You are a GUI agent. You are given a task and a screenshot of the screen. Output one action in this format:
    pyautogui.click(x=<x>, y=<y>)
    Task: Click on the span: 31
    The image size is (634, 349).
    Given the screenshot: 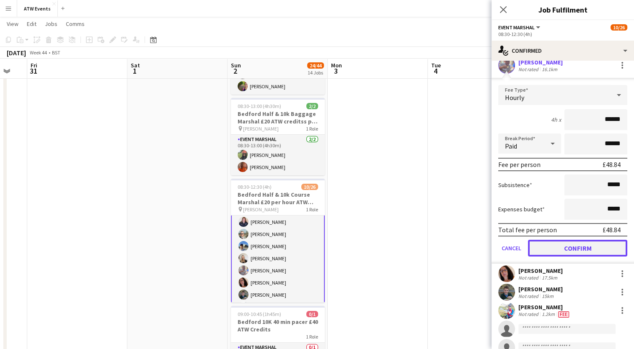 What is the action you would take?
    pyautogui.click(x=33, y=71)
    